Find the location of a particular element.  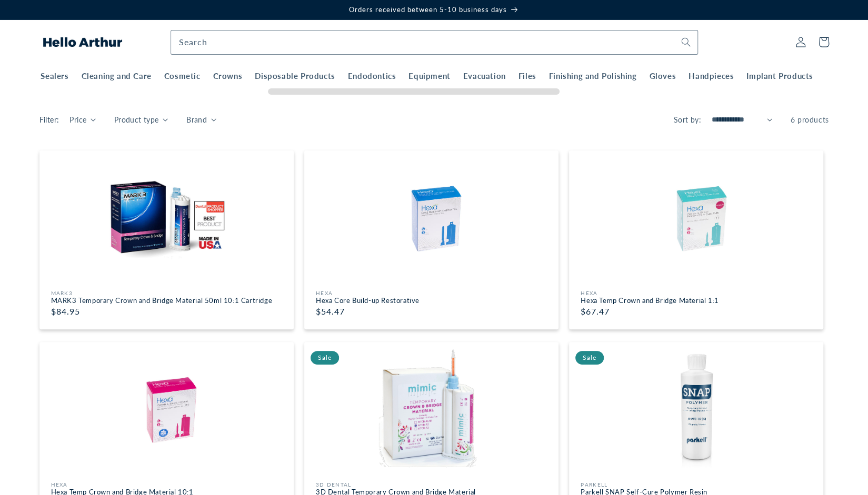

a: Endodontics is located at coordinates (372, 73).